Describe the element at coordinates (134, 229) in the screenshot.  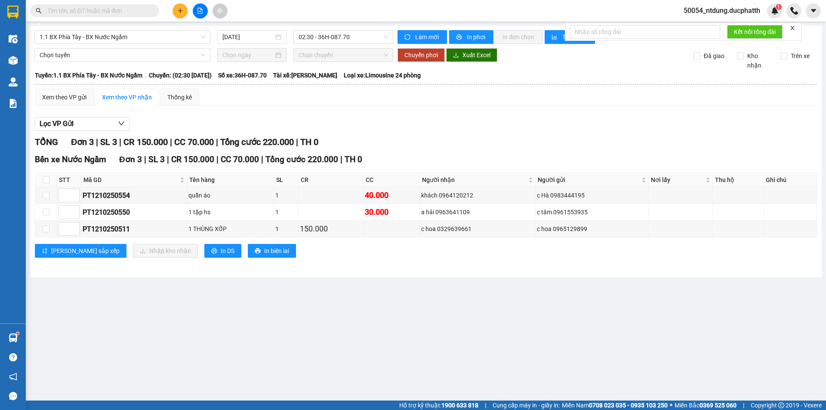
I see `div: PT1210250511` at that location.